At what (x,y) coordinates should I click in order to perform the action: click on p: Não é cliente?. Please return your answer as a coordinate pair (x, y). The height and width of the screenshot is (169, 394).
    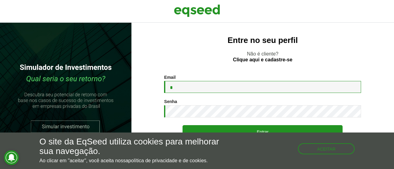
    Looking at the image, I should click on (262, 57).